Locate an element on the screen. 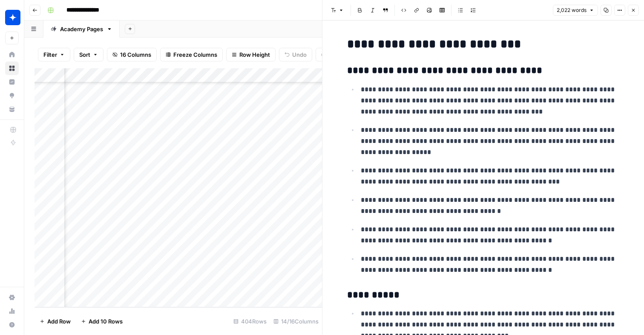 This screenshot has width=644, height=335. span: 2,022 words is located at coordinates (571, 11).